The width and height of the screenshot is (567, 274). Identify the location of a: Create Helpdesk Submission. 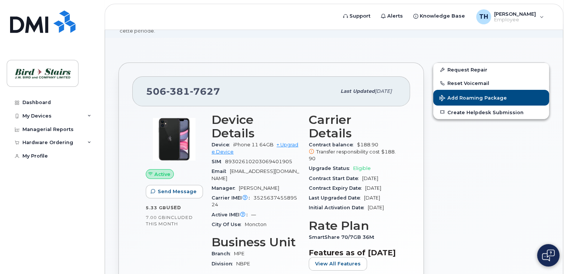
(491, 112).